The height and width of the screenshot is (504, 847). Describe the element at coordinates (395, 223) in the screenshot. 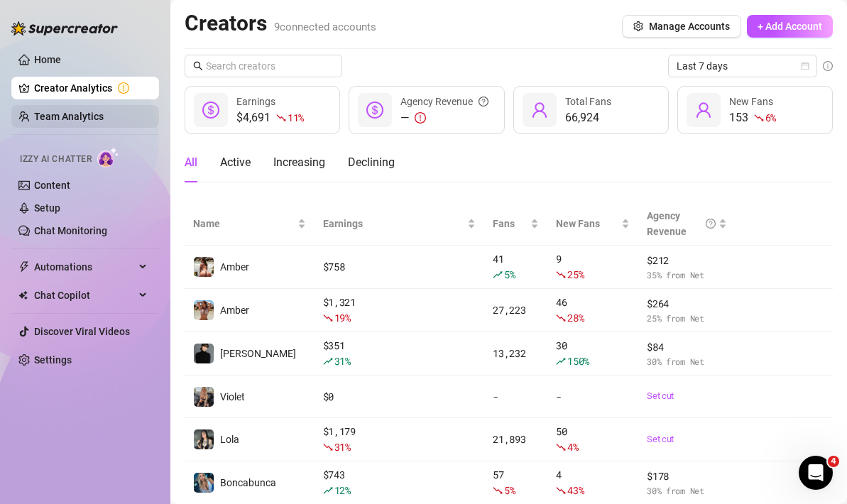

I see `span: Earnings` at that location.